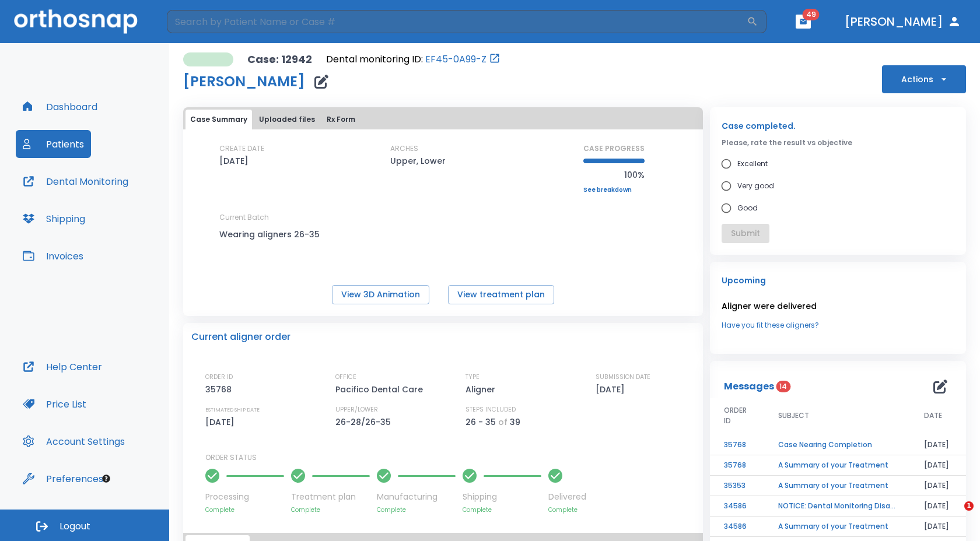 The width and height of the screenshot is (980, 541). What do you see at coordinates (752, 164) in the screenshot?
I see `span: Excellent` at bounding box center [752, 164].